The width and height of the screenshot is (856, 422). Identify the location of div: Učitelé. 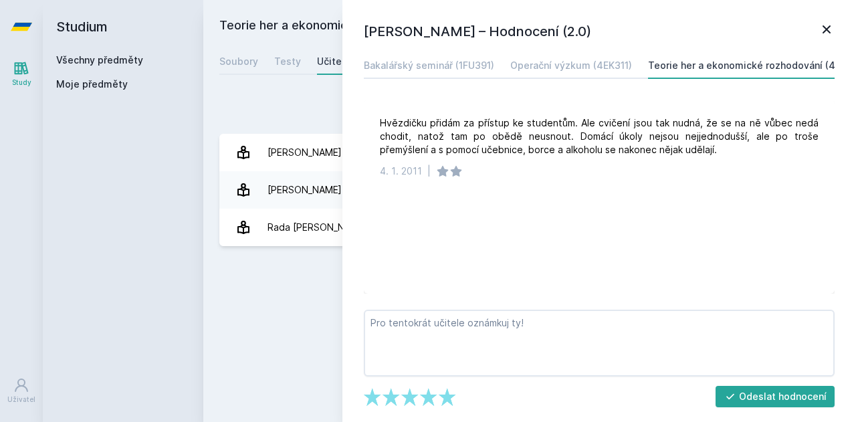
(334, 62).